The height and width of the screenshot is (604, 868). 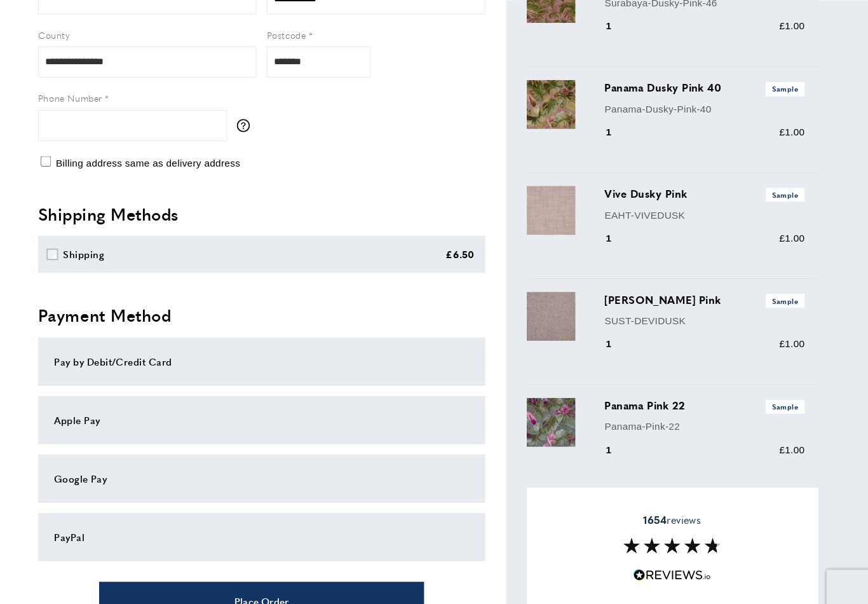 What do you see at coordinates (68, 34) in the screenshot?
I see `span: County` at bounding box center [68, 34].